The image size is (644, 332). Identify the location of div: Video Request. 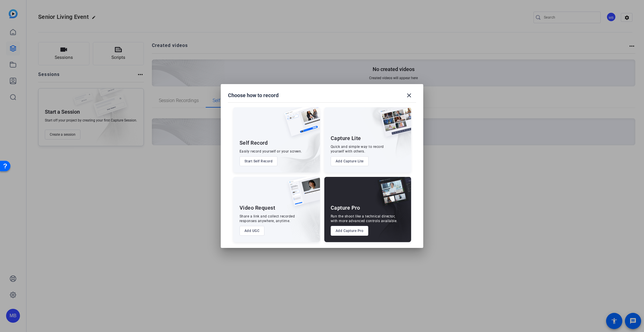
(257, 208).